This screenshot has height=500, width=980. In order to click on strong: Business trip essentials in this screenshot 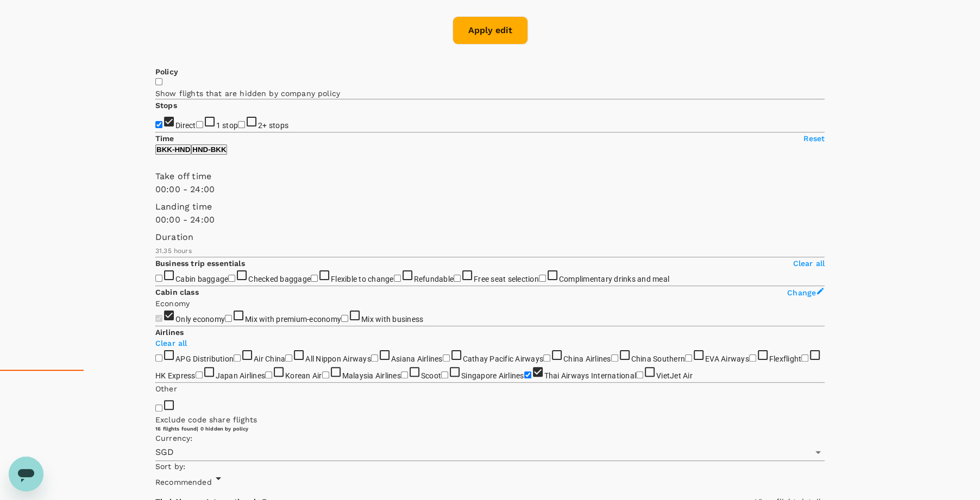, I will do `click(200, 263)`.